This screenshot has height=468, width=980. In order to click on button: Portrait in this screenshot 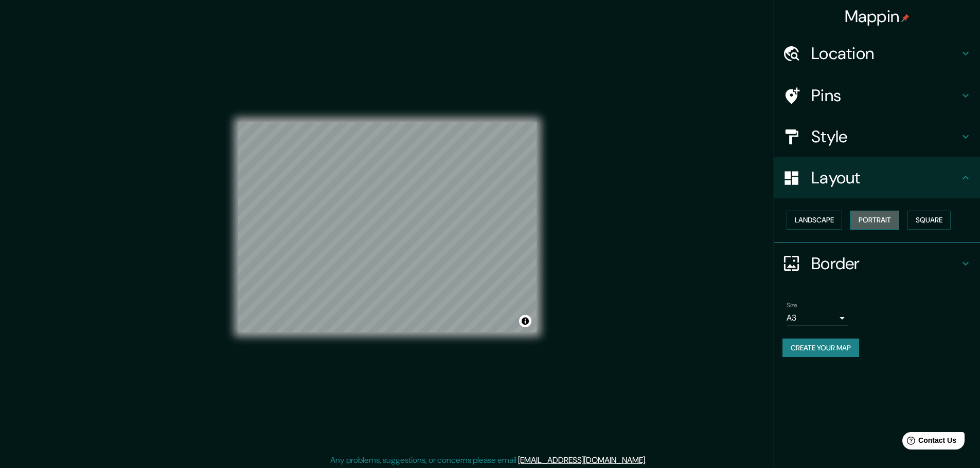, I will do `click(875, 220)`.